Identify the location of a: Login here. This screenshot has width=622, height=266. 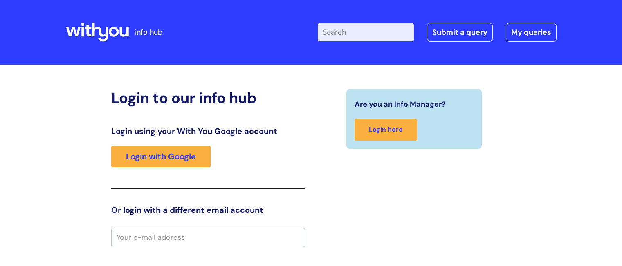
(386, 130).